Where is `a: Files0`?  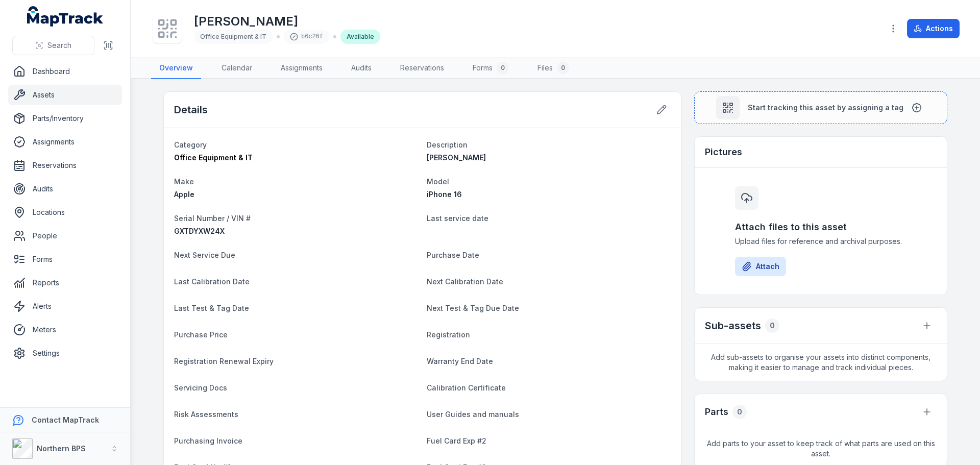
a: Files0 is located at coordinates (553, 68).